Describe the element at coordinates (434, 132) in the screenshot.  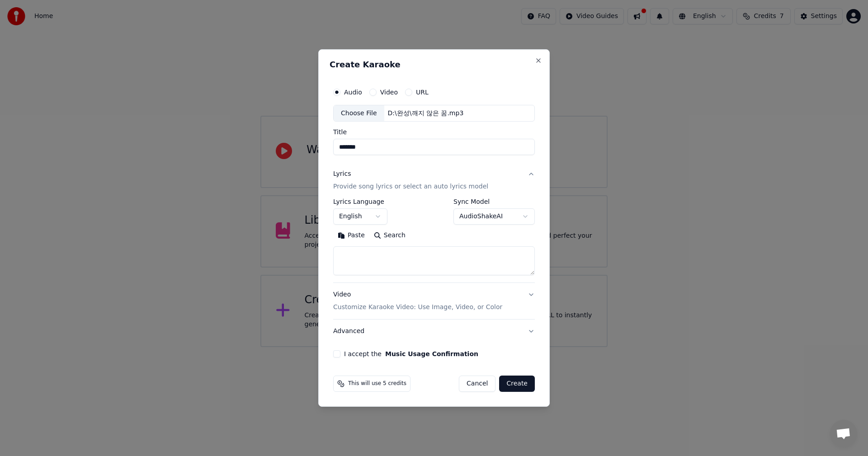
I see `label: Title` at that location.